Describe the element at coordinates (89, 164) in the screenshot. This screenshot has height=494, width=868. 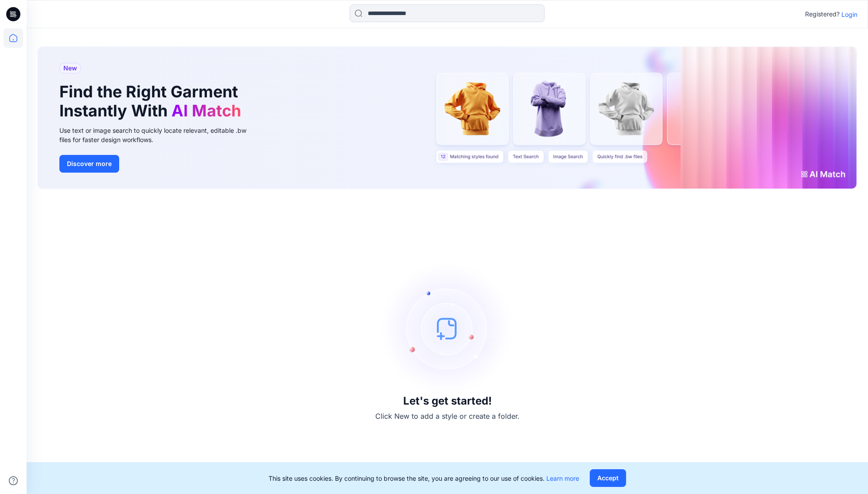
I see `a: Discover more` at that location.